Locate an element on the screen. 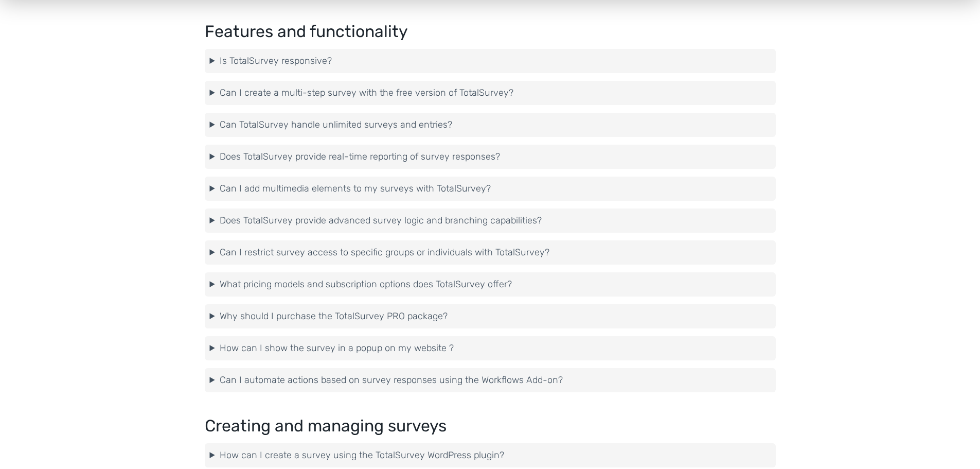 The height and width of the screenshot is (469, 980). summary: Can I add multimedia elements to my surveys with TotalSurvey? is located at coordinates (491, 189).